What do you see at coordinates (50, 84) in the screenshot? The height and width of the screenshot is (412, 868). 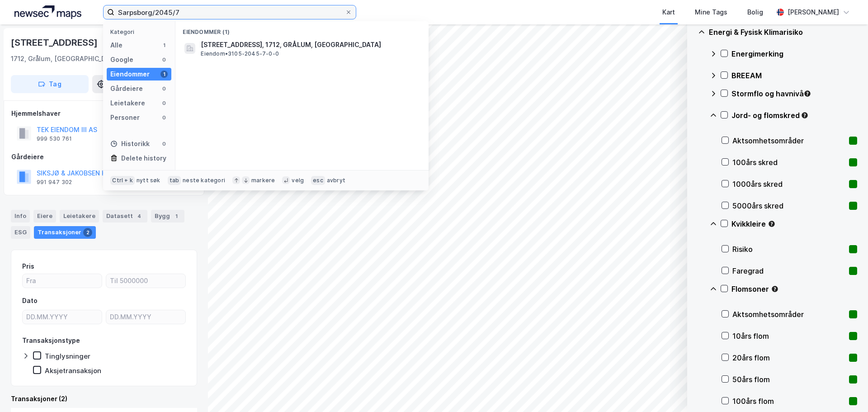 I see `button: Tag` at bounding box center [50, 84].